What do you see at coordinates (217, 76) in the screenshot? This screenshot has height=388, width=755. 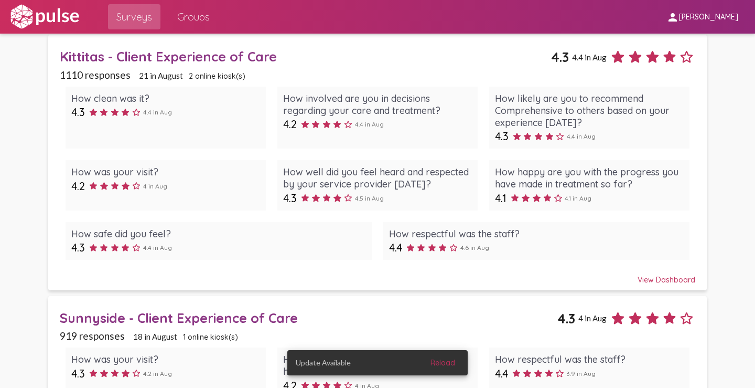 I see `span: 2 online kiosk(s)` at bounding box center [217, 76].